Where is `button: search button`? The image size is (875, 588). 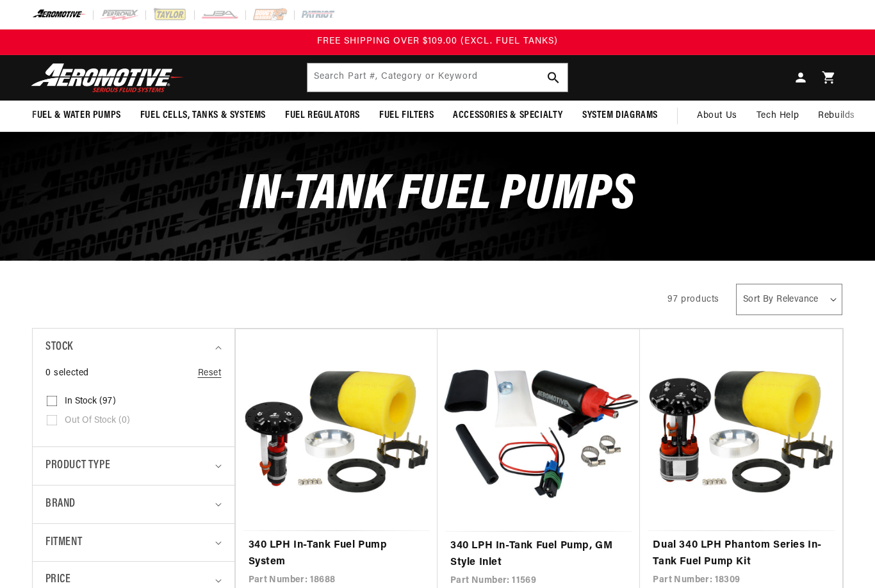 button: search button is located at coordinates (553, 78).